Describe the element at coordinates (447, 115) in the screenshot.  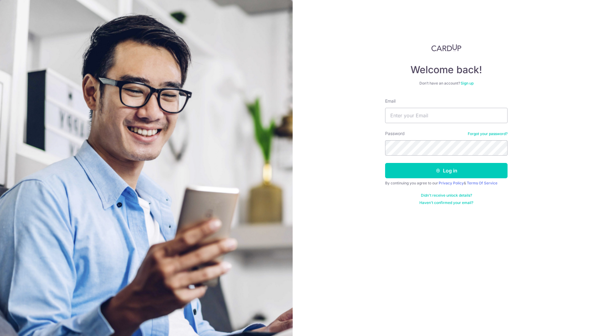
I see `input: Enter your Email` at that location.